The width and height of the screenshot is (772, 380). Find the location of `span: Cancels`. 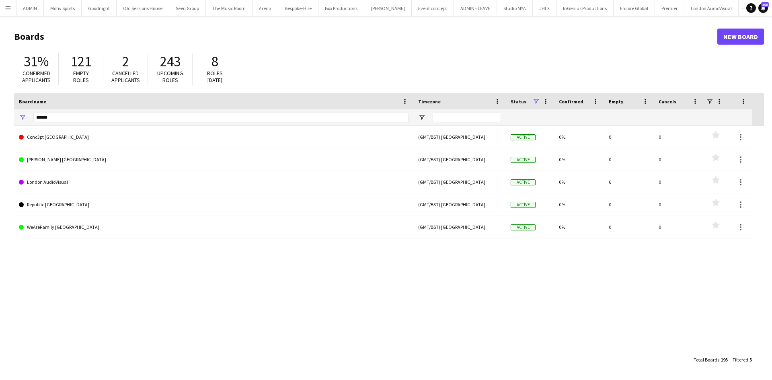

span: Cancels is located at coordinates (667, 101).